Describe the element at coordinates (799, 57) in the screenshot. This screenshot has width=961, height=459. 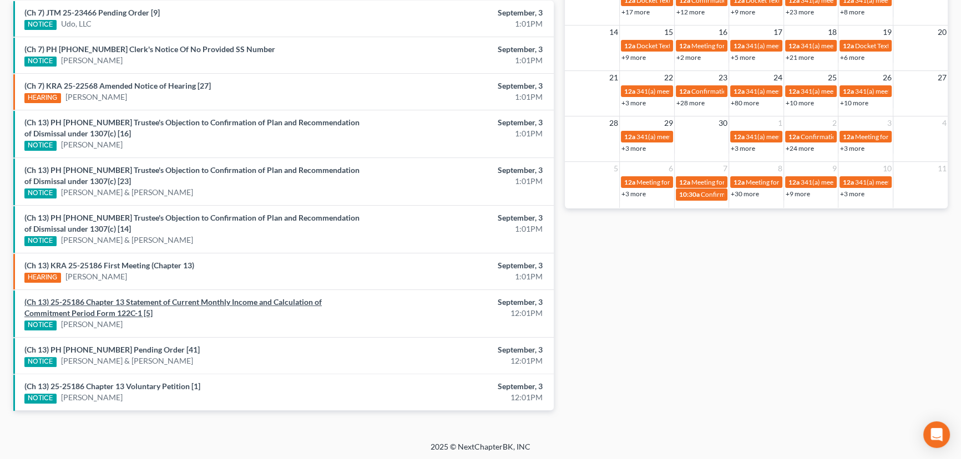
I see `a: +21 more` at that location.